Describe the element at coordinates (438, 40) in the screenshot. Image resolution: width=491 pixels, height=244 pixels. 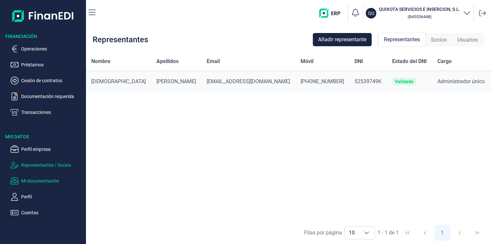
I see `span: Socios` at that location.